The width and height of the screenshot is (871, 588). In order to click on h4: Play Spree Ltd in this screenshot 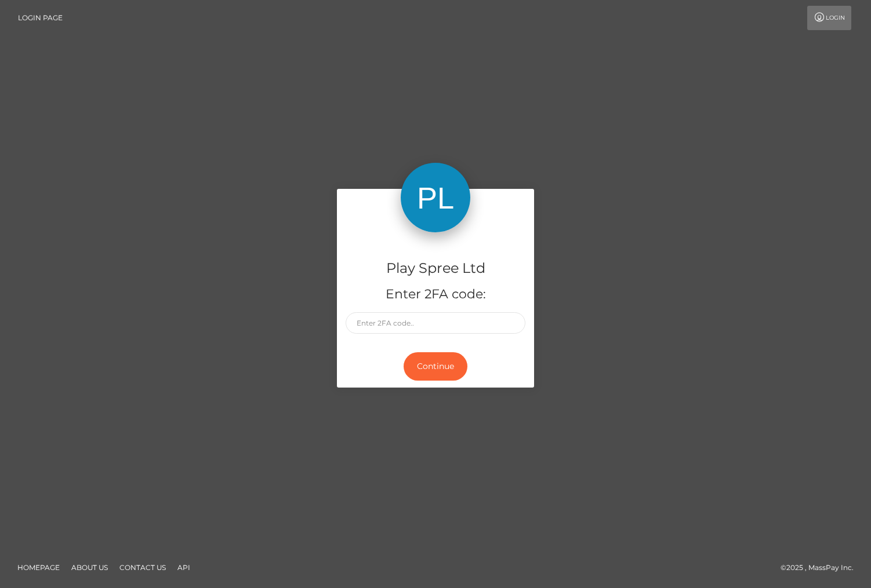, I will do `click(436, 269)`.